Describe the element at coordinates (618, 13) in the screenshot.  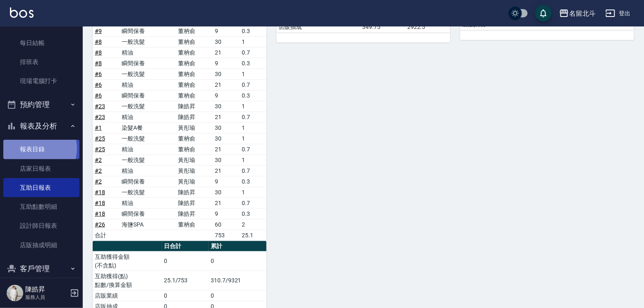
I see `button: 登出` at that location.